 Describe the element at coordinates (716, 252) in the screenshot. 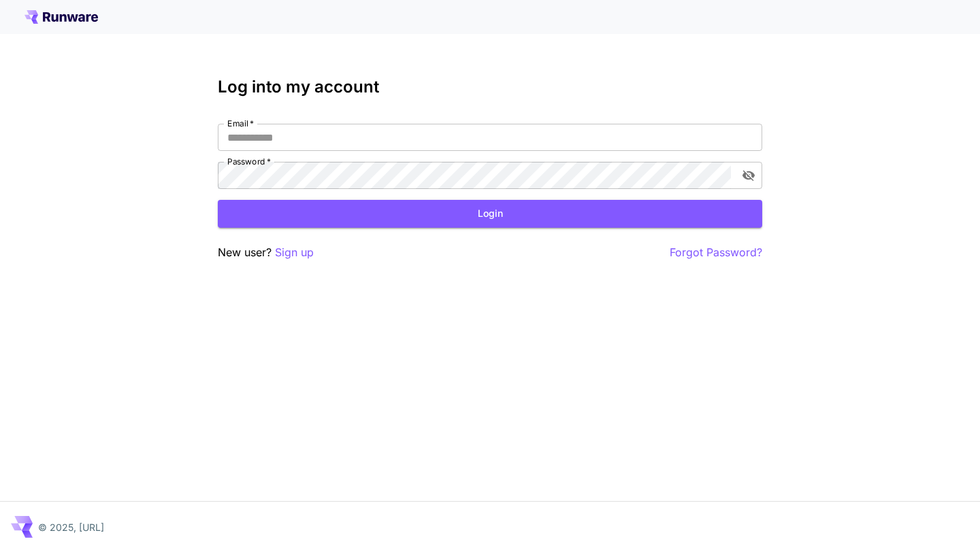

I see `p: Forgot Password?` at that location.